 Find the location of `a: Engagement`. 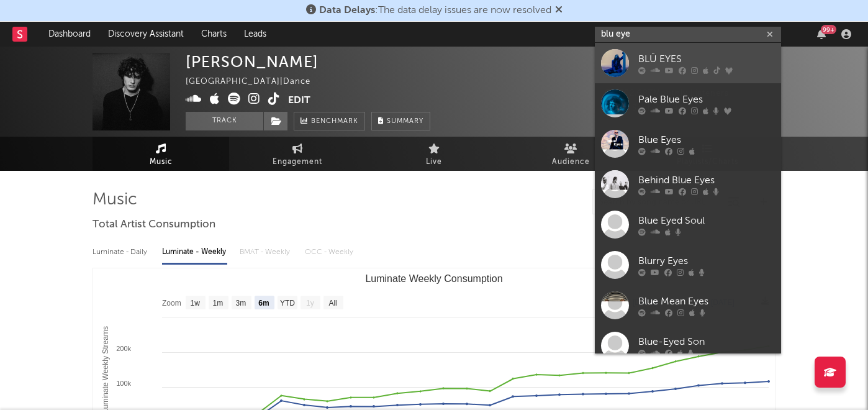

a: Engagement is located at coordinates (297, 154).